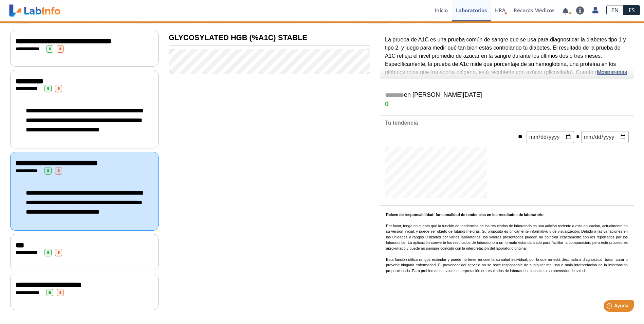  Describe the element at coordinates (615, 10) in the screenshot. I see `a: EN` at that location.